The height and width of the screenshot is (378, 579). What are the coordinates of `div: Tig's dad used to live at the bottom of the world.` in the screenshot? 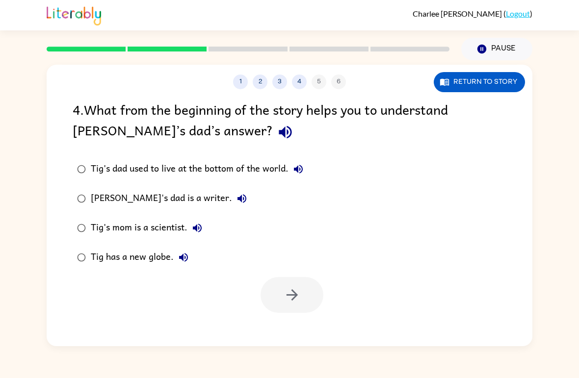 It's located at (199, 169).